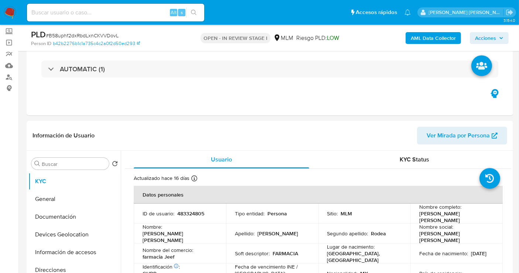 The height and width of the screenshot is (273, 519). Describe the element at coordinates (161, 267) in the screenshot. I see `p: Identificación :` at that location.